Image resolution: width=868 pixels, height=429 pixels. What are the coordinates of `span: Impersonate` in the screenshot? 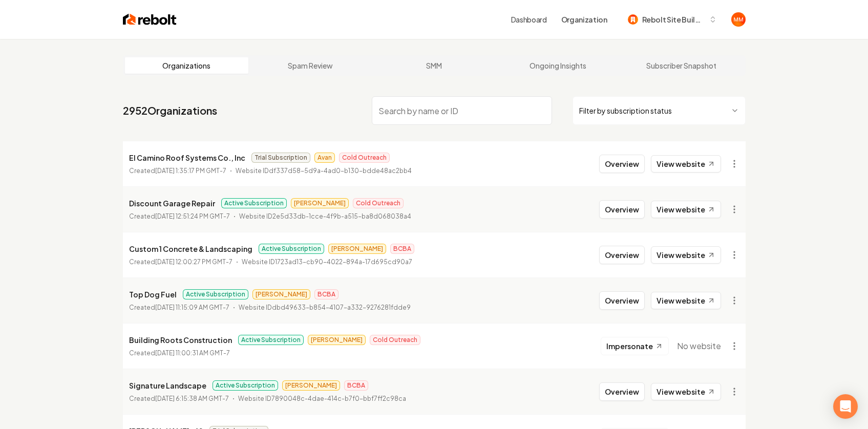 It's located at (630, 346).